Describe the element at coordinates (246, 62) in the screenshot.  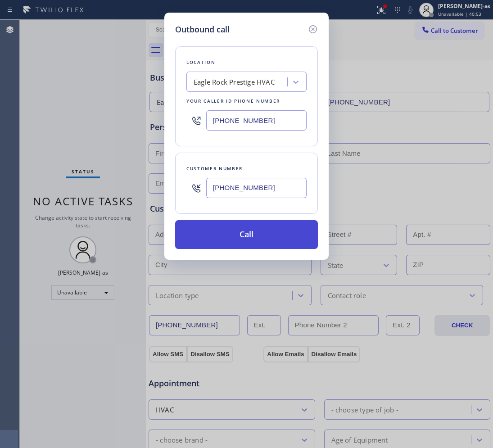
I see `div: Location` at that location.